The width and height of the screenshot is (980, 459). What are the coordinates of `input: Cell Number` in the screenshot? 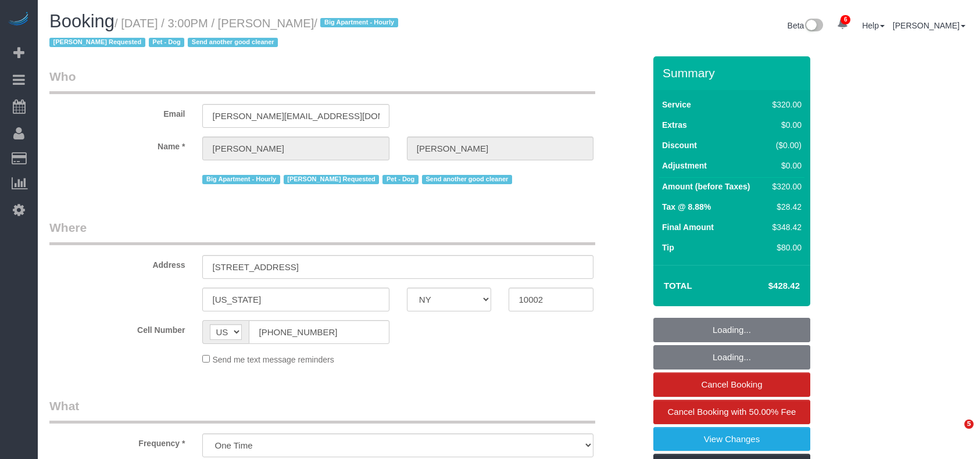 It's located at (319, 332).